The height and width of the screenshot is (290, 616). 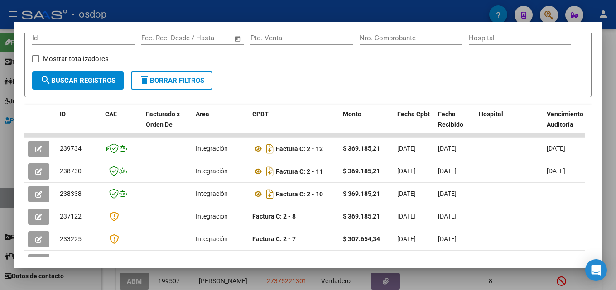 I want to click on datatable-header-cell: Hospital, so click(x=509, y=125).